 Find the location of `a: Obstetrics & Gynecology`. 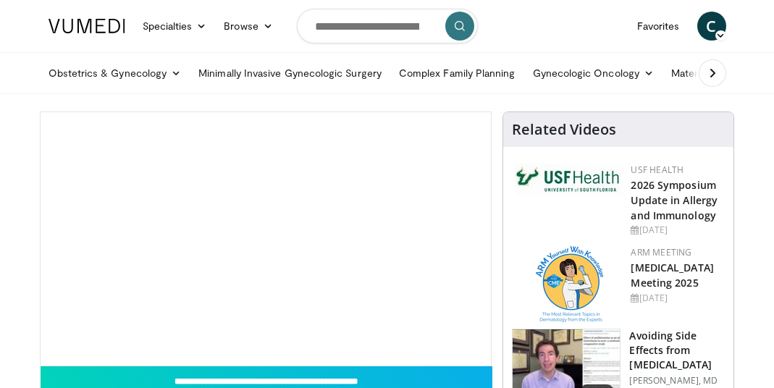

a: Obstetrics & Gynecology is located at coordinates (115, 73).